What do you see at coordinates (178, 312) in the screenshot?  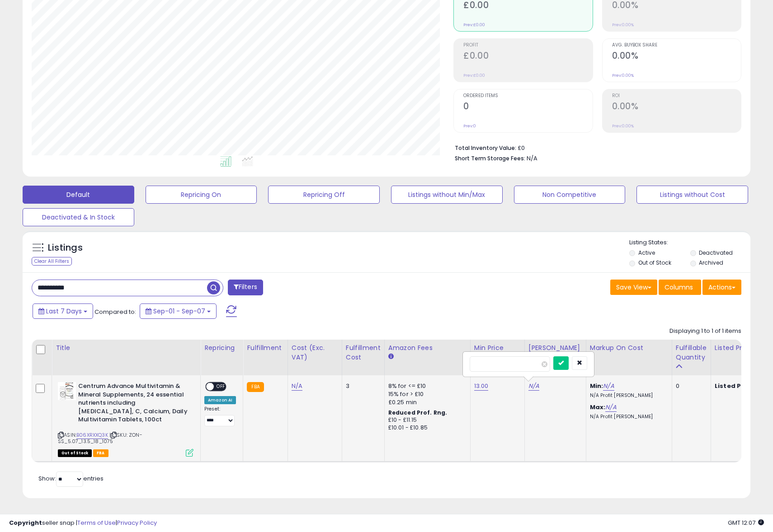 I see `button: Sep-01 - Sep-07` at bounding box center [178, 312].